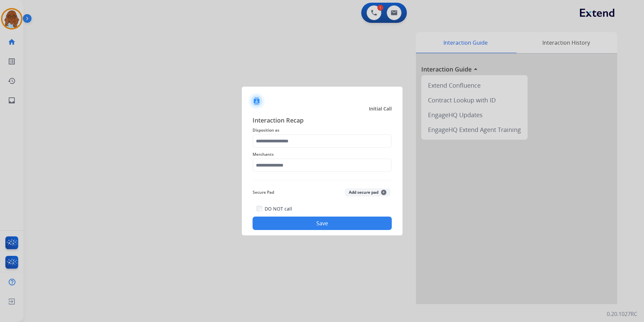  Describe the element at coordinates (380, 109) in the screenshot. I see `span: Initial Call` at that location.